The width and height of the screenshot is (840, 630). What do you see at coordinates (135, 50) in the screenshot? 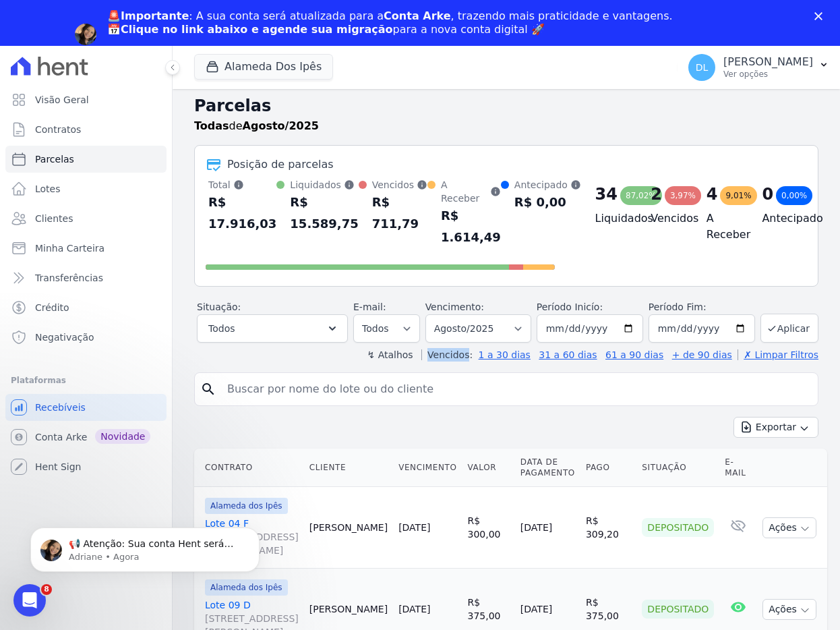
I see `div: message notification from Adriane, Agora. 📢 Atenção: Sua conta Hent será migrada para a Conta Ark...` at bounding box center [135, 50].